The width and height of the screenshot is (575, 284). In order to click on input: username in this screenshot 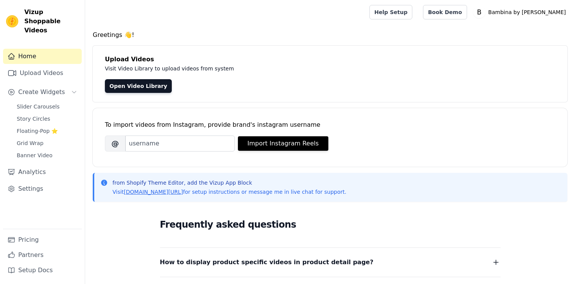, I will do `click(180, 143)`.